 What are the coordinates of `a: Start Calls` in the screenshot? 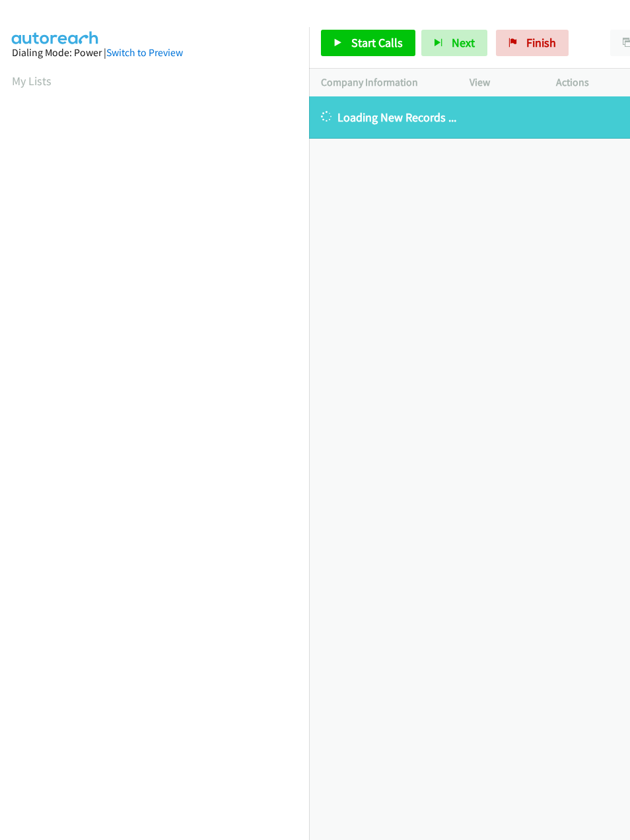 It's located at (368, 43).